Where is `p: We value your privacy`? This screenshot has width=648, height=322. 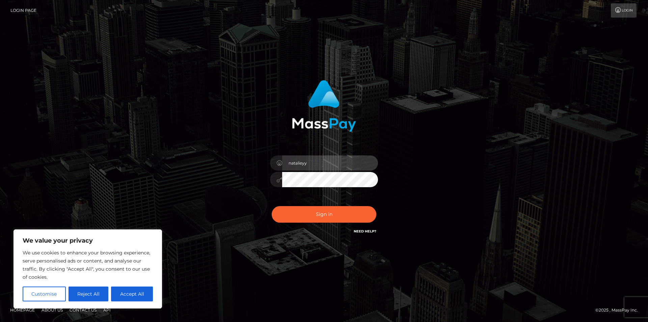
p: We value your privacy is located at coordinates (88, 240).